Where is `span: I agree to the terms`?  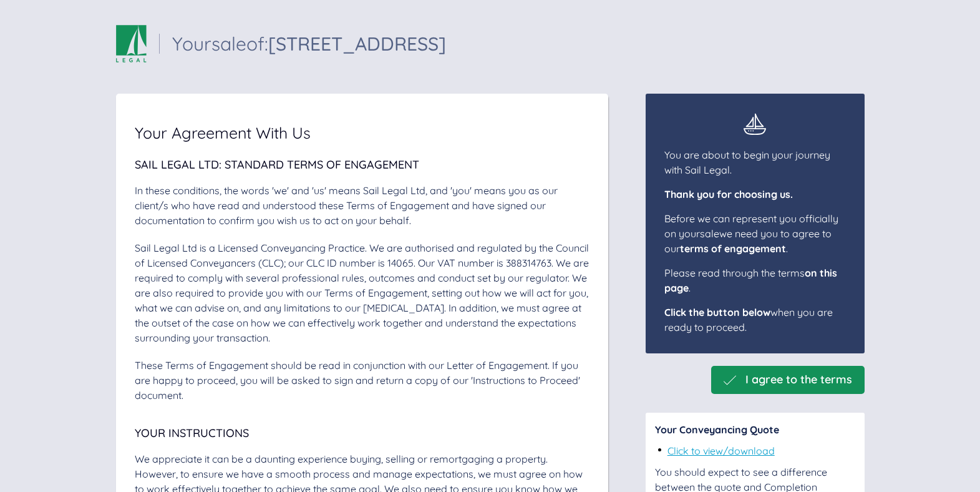 span: I agree to the terms is located at coordinates (798, 379).